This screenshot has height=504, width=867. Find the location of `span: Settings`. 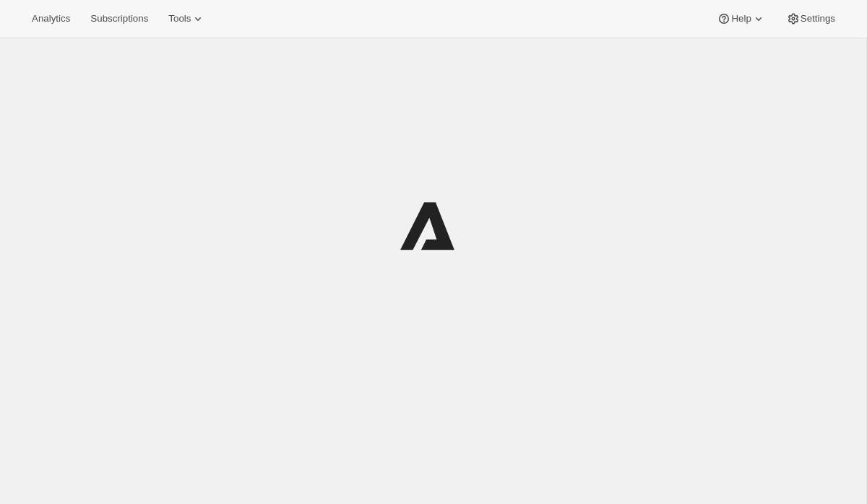

span: Settings is located at coordinates (817, 19).